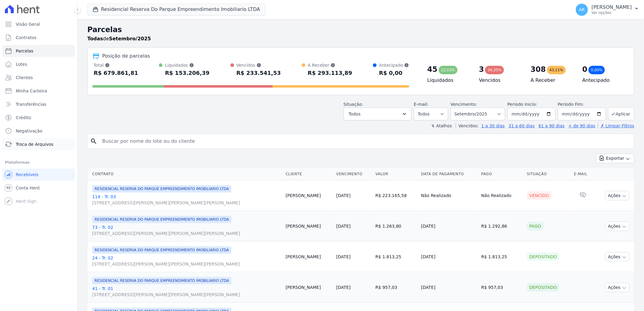  What do you see at coordinates (38, 144) in the screenshot?
I see `a: Troca de Arquivos` at bounding box center [38, 144].